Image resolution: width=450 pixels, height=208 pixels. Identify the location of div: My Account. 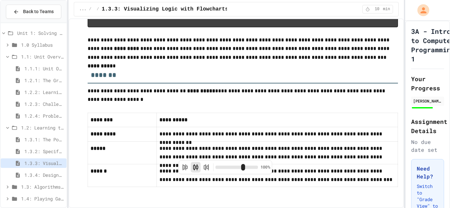
(420, 10).